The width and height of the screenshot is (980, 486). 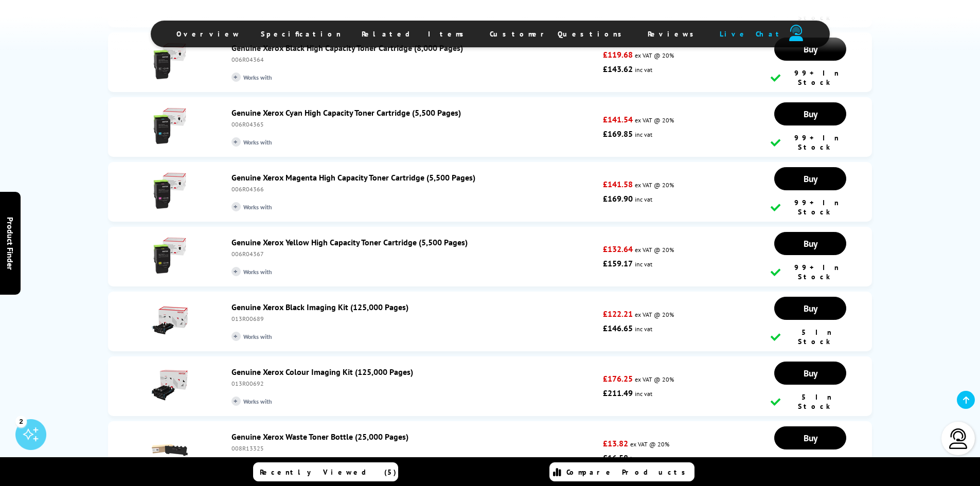 What do you see at coordinates (959, 439) in the screenshot?
I see `img: user-headset-light.svg` at bounding box center [959, 439].